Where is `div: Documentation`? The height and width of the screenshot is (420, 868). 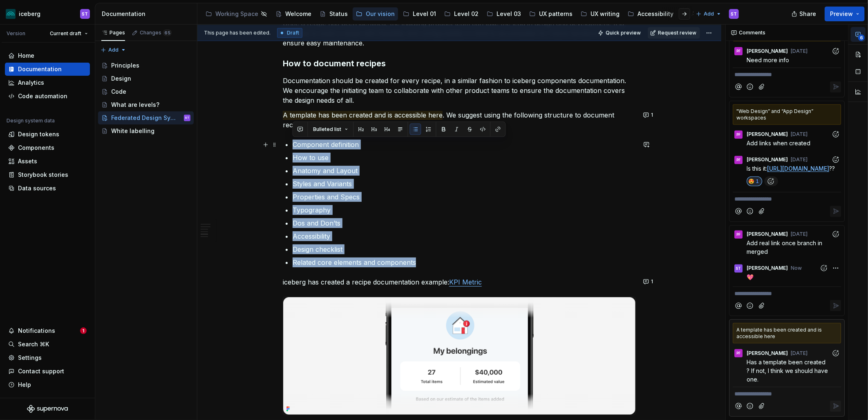
div: Documentation is located at coordinates (147, 13).